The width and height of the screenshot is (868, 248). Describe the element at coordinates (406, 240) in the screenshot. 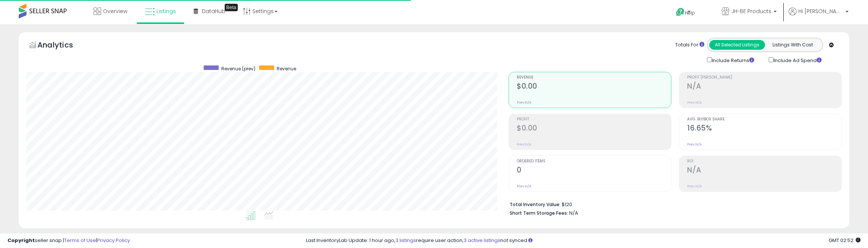

I see `a: 3 listings` at that location.